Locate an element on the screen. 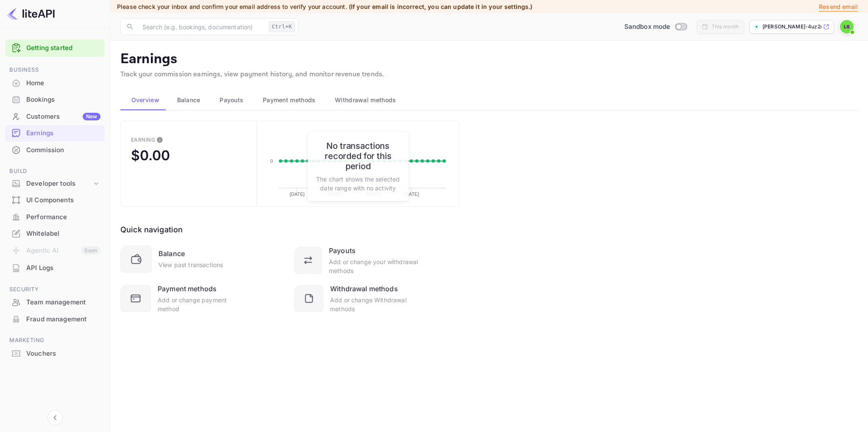 The image size is (868, 432). div: Balance is located at coordinates (171, 253).